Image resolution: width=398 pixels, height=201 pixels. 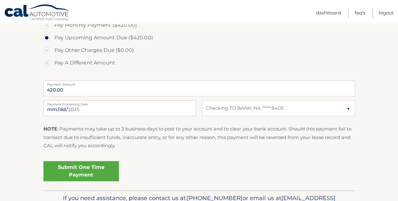 What do you see at coordinates (37, 13) in the screenshot?
I see `a: Cal Automotive` at bounding box center [37, 13].